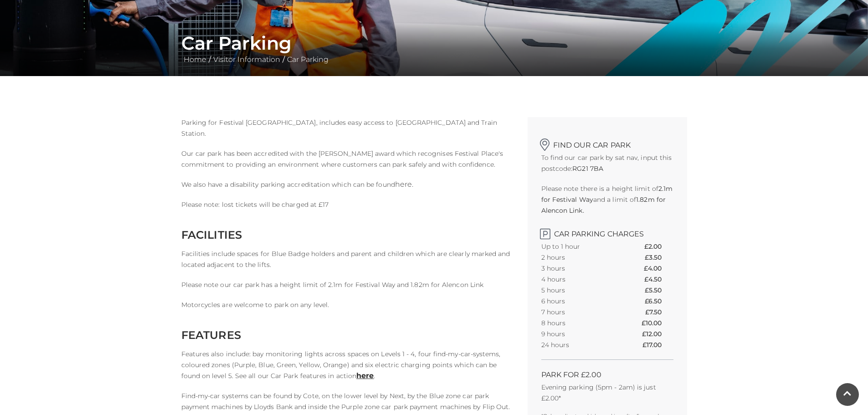  I want to click on p: Find-my-car systems can be found by Cote, on the lower level by Next, by the Blue zone car park p..., so click(347, 401).